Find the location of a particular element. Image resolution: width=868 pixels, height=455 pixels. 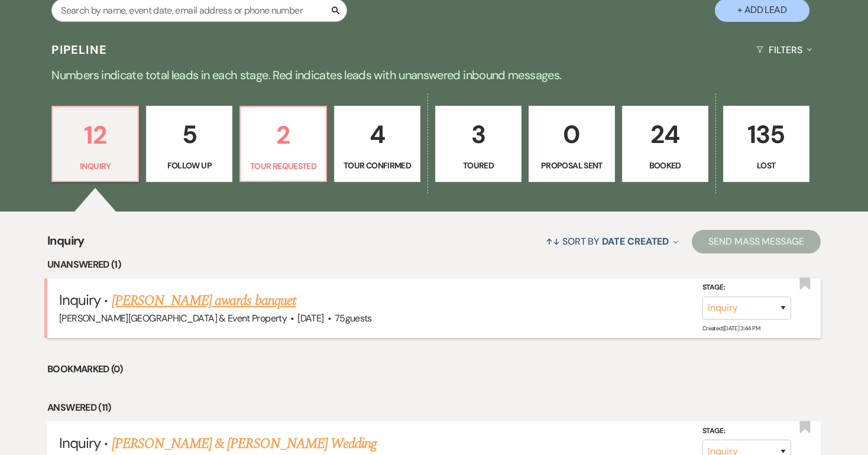

p: Proposal Sent is located at coordinates (572, 165).